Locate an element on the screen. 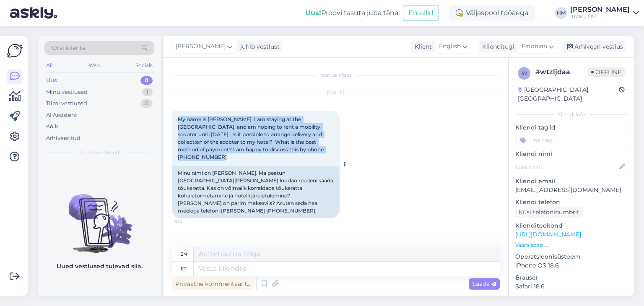 The image size is (644, 306). span: English is located at coordinates (450, 46).